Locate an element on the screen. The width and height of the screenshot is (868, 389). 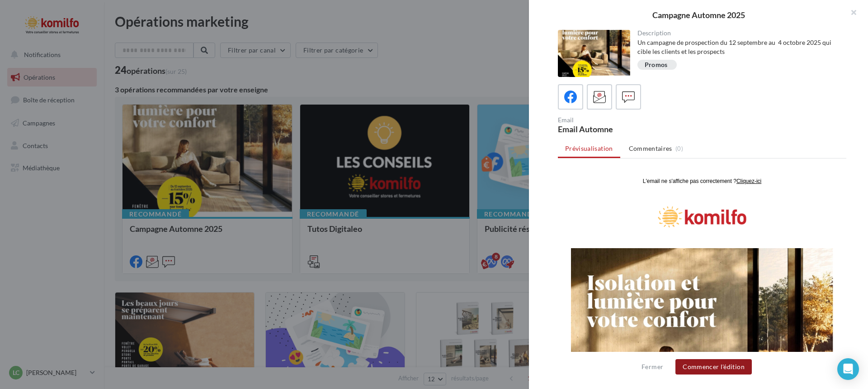
div: Email Automne is located at coordinates (627, 129).